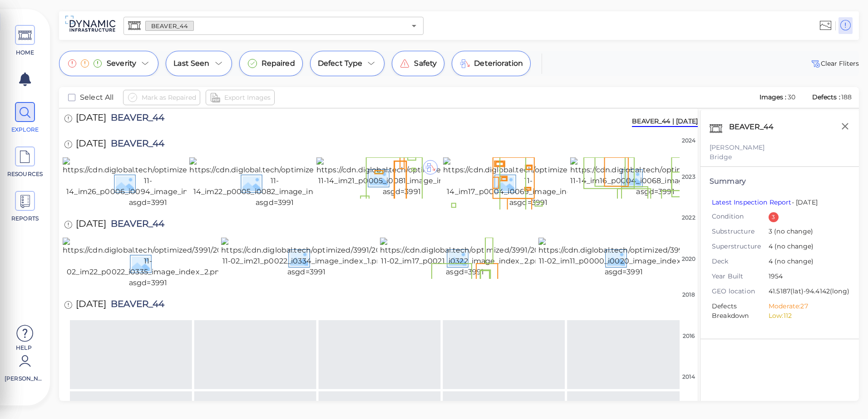  What do you see at coordinates (23, 348) in the screenshot?
I see `span: Help` at bounding box center [23, 348].